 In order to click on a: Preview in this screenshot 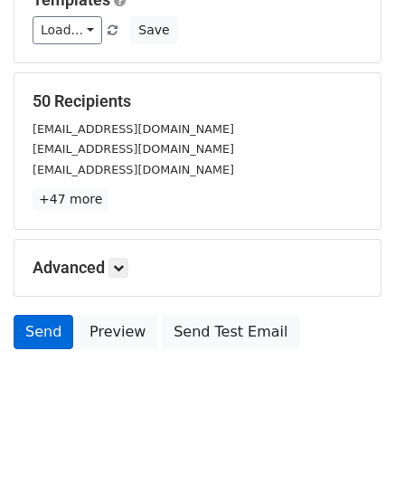, I will do `click(118, 332)`.